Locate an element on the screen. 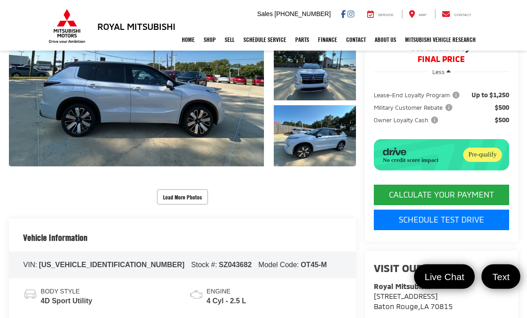 The image size is (527, 318). span: Model Code: is located at coordinates (279, 265).